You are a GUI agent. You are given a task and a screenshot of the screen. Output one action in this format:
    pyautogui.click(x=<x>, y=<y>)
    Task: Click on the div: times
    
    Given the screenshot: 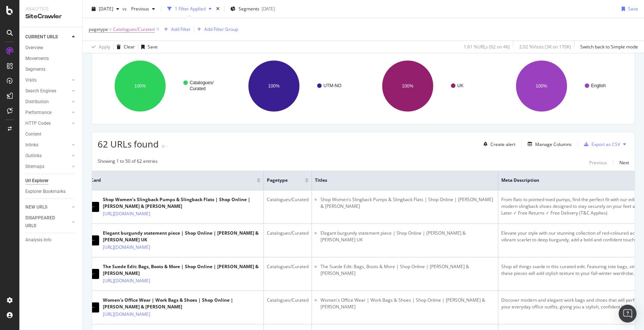 What is the action you would take?
    pyautogui.click(x=218, y=9)
    